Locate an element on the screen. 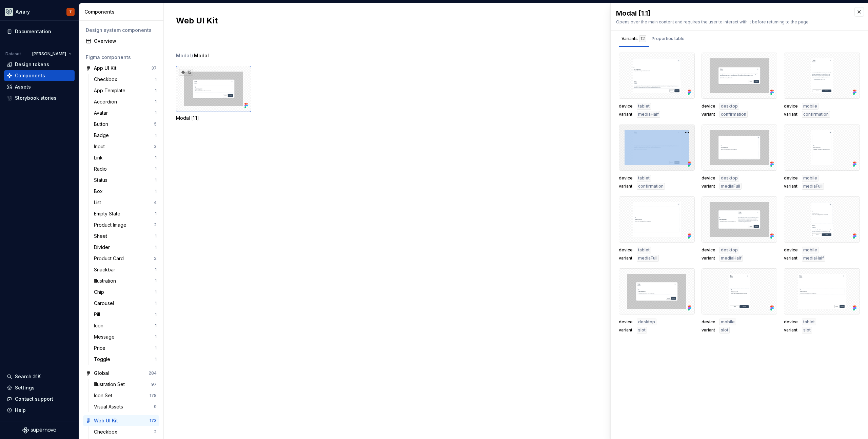 The image size is (868, 439). div: Message is located at coordinates (105, 337).